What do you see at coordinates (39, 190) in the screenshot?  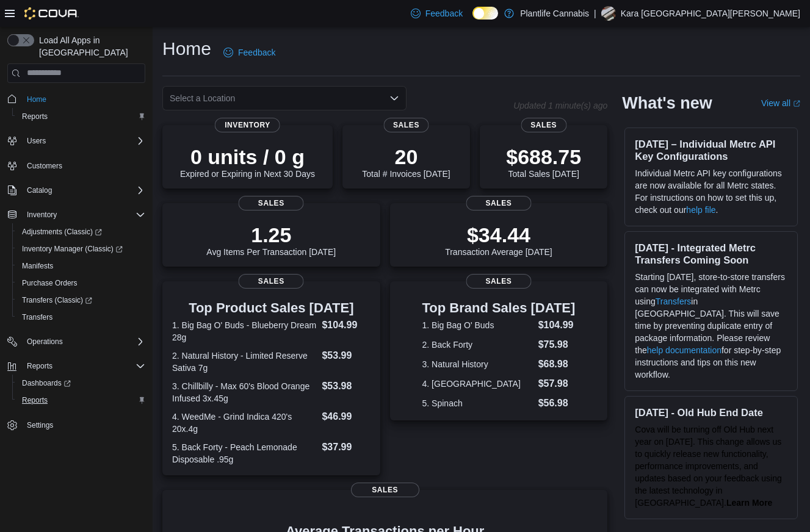 I see `button: Catalog` at bounding box center [39, 190].